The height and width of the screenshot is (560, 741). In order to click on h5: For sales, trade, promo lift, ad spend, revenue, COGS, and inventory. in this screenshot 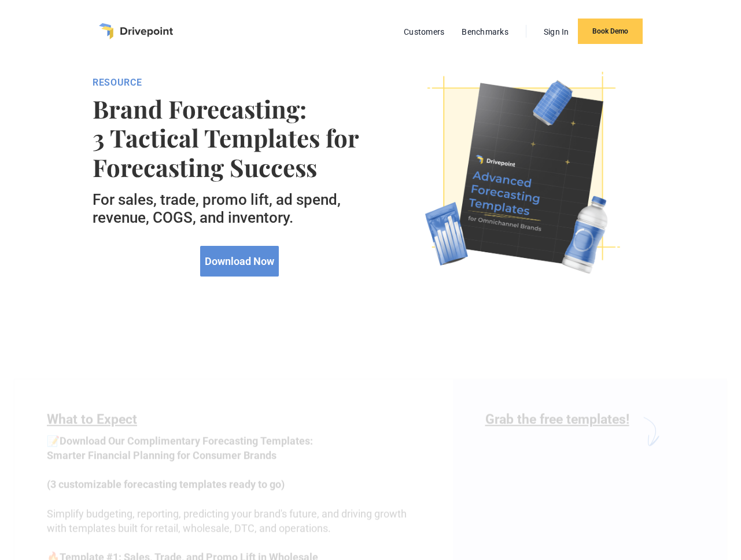, I will do `click(239, 209)`.